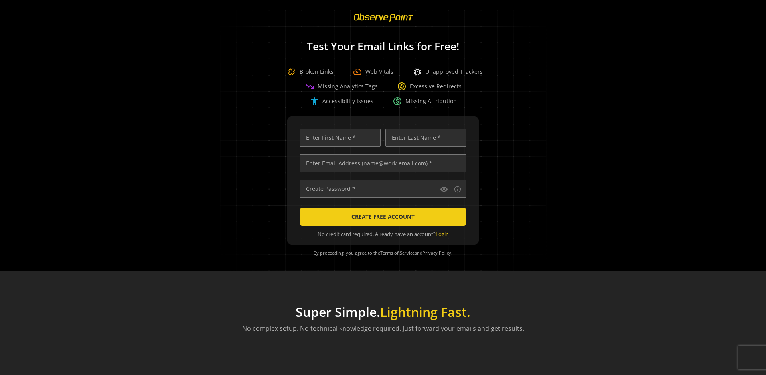  Describe the element at coordinates (342, 101) in the screenshot. I see `div: Accessibility Issues` at that location.